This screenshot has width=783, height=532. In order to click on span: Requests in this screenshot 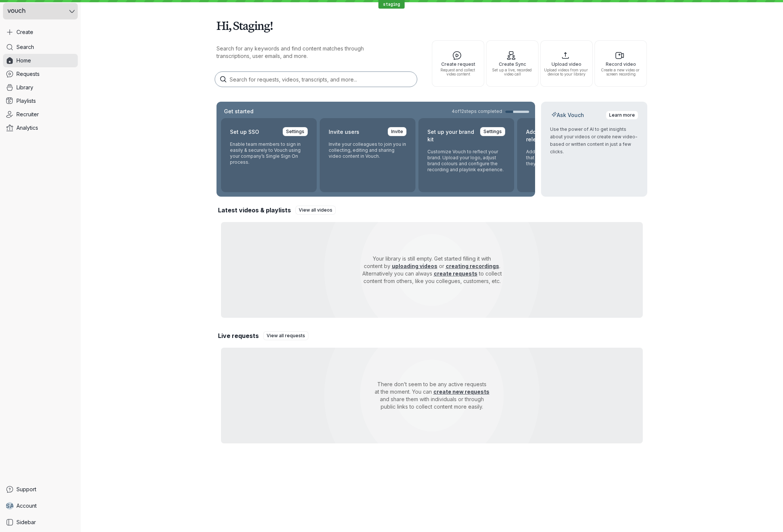, I will do `click(28, 74)`.